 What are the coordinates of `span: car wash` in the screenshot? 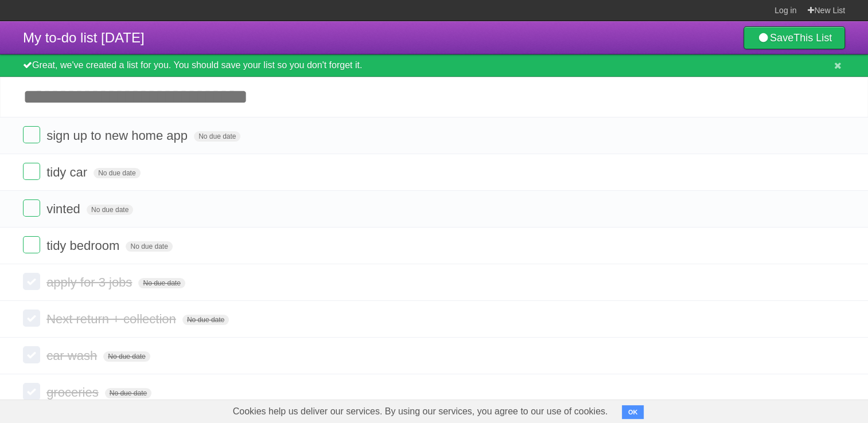 It's located at (72, 355).